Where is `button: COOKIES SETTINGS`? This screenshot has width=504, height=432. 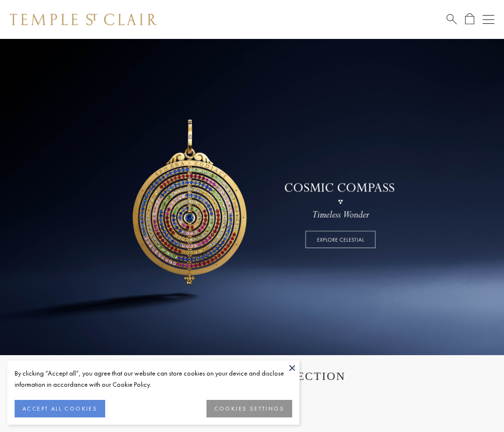 button: COOKIES SETTINGS is located at coordinates (249, 408).